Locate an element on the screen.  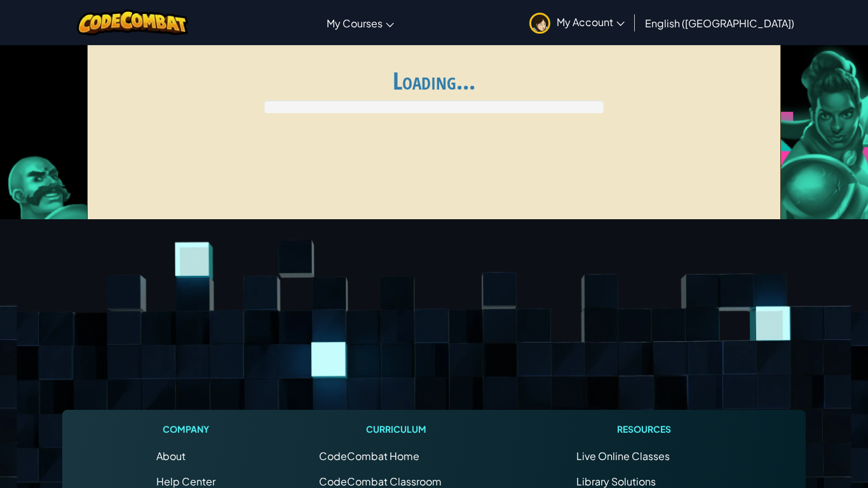
a: CodeCombat logo is located at coordinates (132, 23).